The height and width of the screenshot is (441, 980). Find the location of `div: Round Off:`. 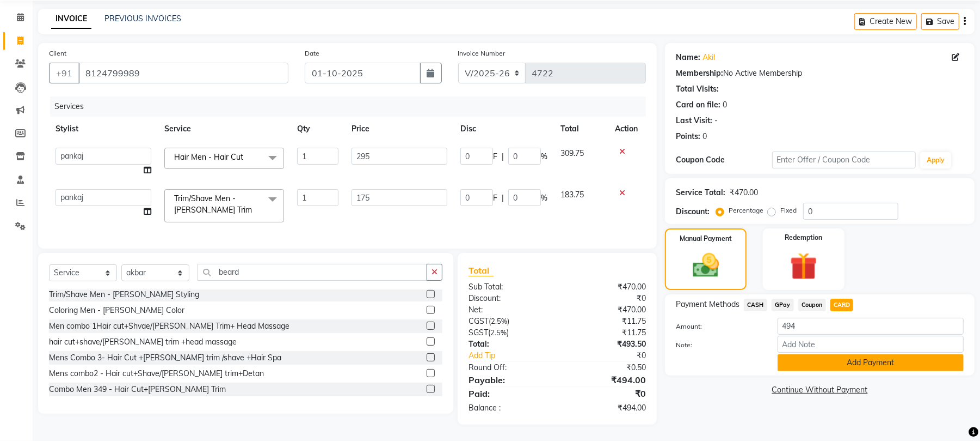

div: Round Off: is located at coordinates (509, 367).